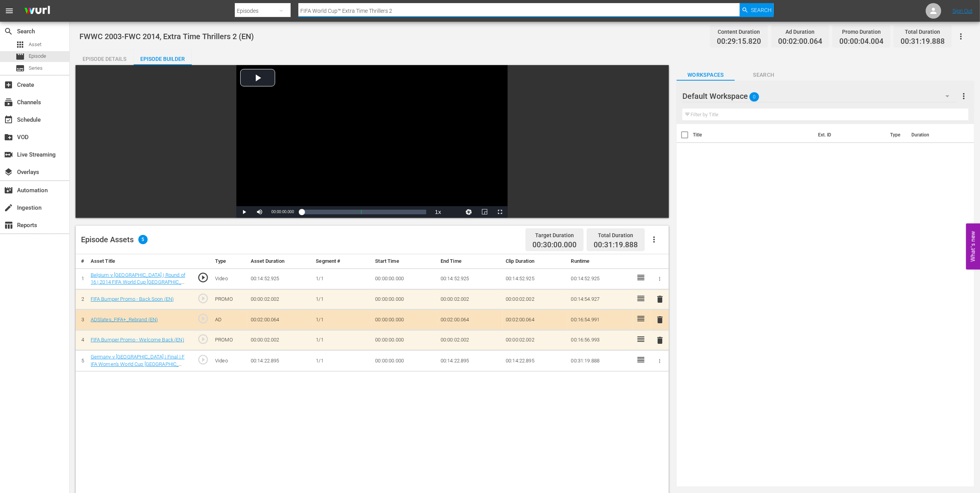 Image resolution: width=980 pixels, height=493 pixels. I want to click on button: Jump To Time, so click(469, 212).